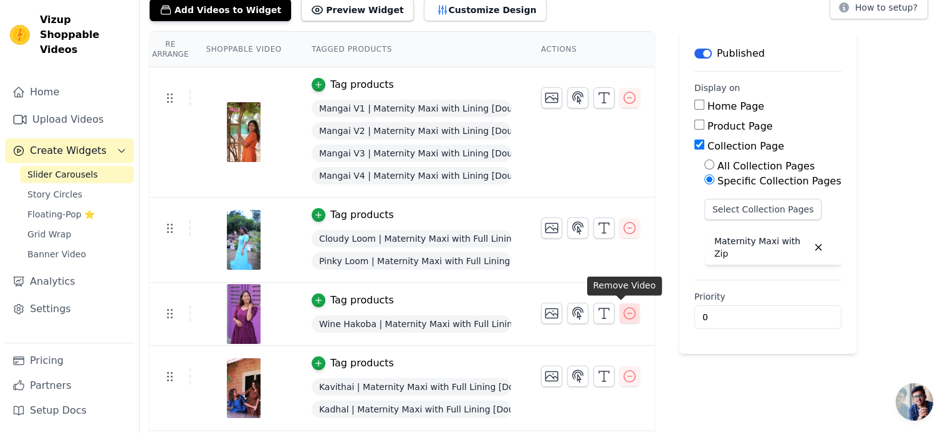 This screenshot has height=433, width=948. What do you see at coordinates (768, 297) in the screenshot?
I see `label: Priority` at bounding box center [768, 297].